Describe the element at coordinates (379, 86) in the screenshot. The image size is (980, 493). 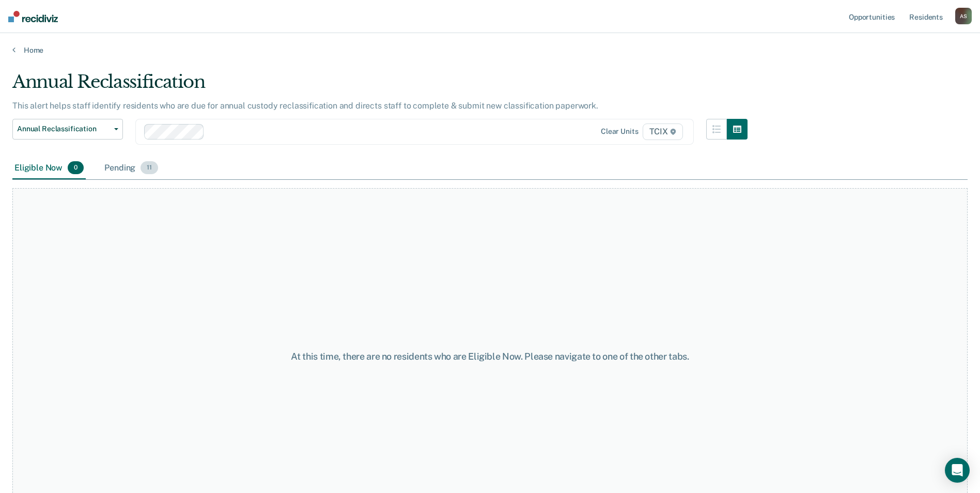
I see `div: Annual Reclassification` at that location.